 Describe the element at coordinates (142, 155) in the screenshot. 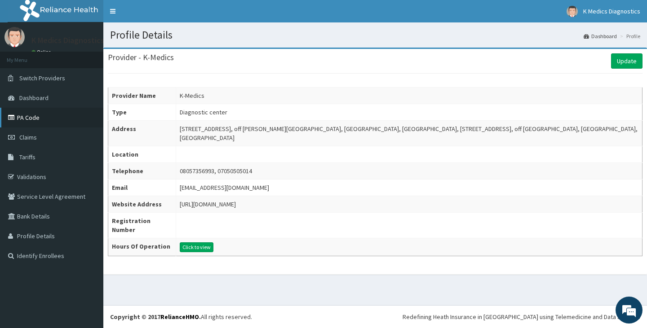

I see `th: Location` at that location.